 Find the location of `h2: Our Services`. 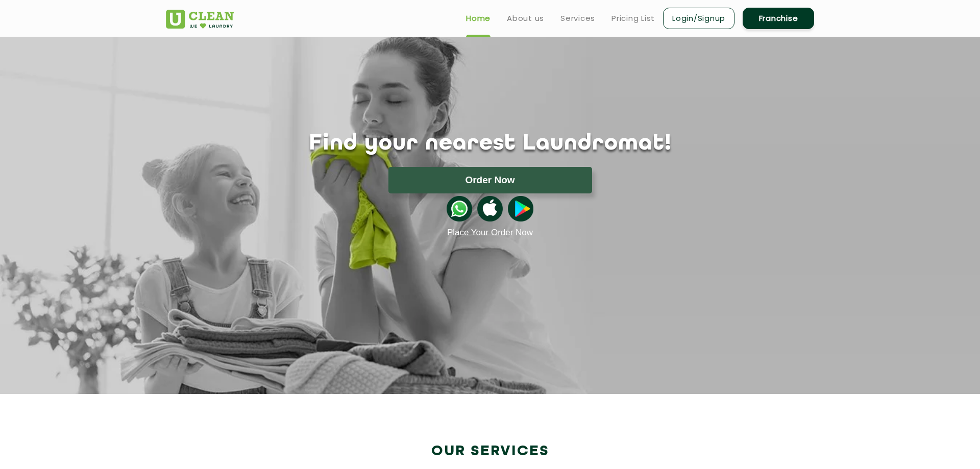

h2: Our Services is located at coordinates (490, 451).